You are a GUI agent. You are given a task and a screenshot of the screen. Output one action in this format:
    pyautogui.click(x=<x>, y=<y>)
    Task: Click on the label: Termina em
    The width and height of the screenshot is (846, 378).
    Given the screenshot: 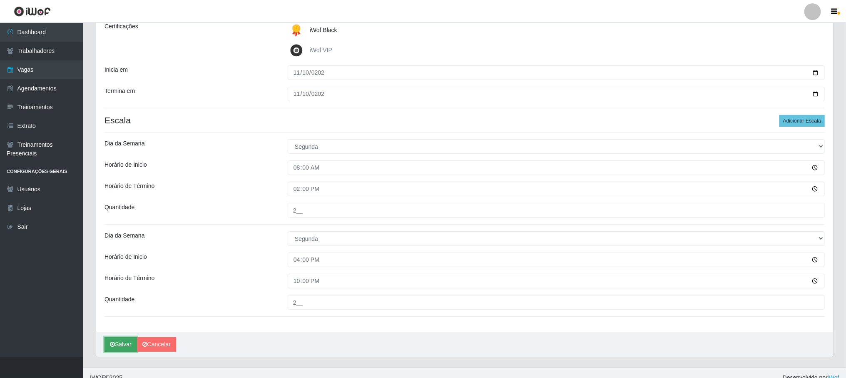 What is the action you would take?
    pyautogui.click(x=119, y=91)
    